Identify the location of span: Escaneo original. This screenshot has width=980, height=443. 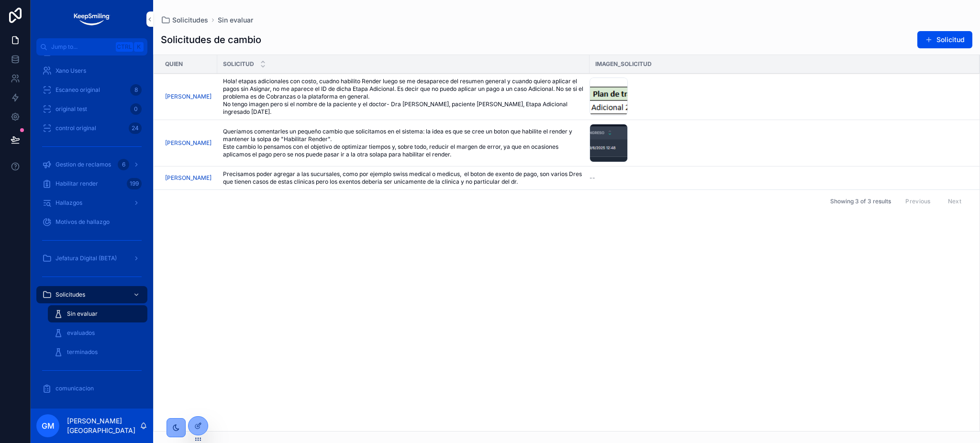
(77, 89).